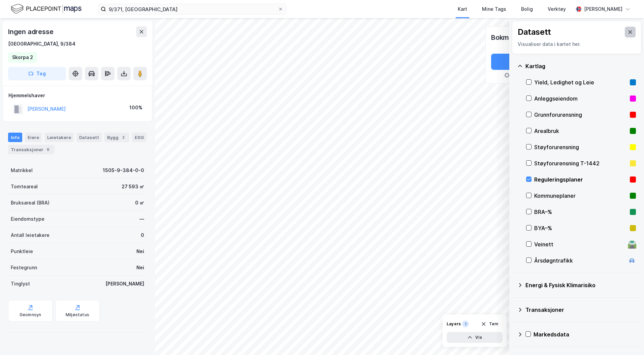 The height and width of the screenshot is (355, 644). What do you see at coordinates (577, 44) in the screenshot?
I see `div: Visualiser data i kartet her.` at bounding box center [577, 44].